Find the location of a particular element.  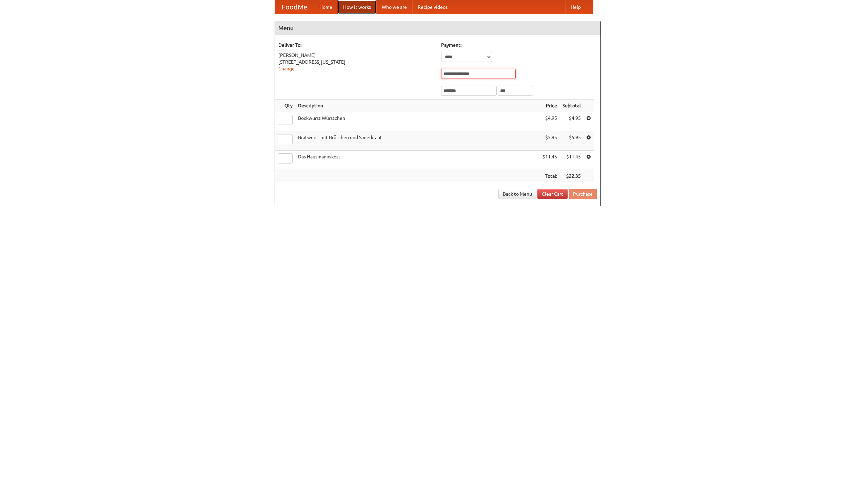

th: Price is located at coordinates (549, 106).